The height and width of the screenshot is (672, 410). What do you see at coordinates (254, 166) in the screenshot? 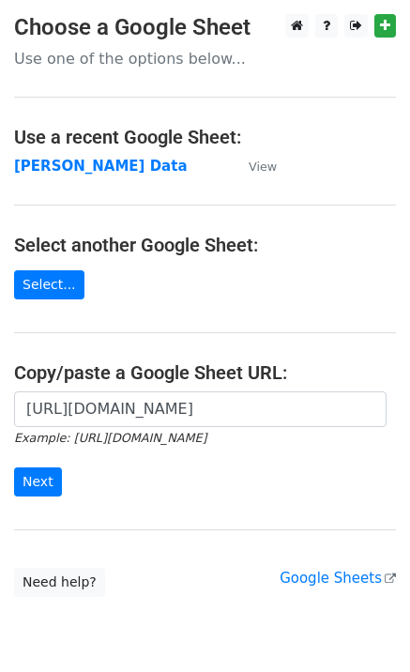
I see `a: View` at bounding box center [254, 166].